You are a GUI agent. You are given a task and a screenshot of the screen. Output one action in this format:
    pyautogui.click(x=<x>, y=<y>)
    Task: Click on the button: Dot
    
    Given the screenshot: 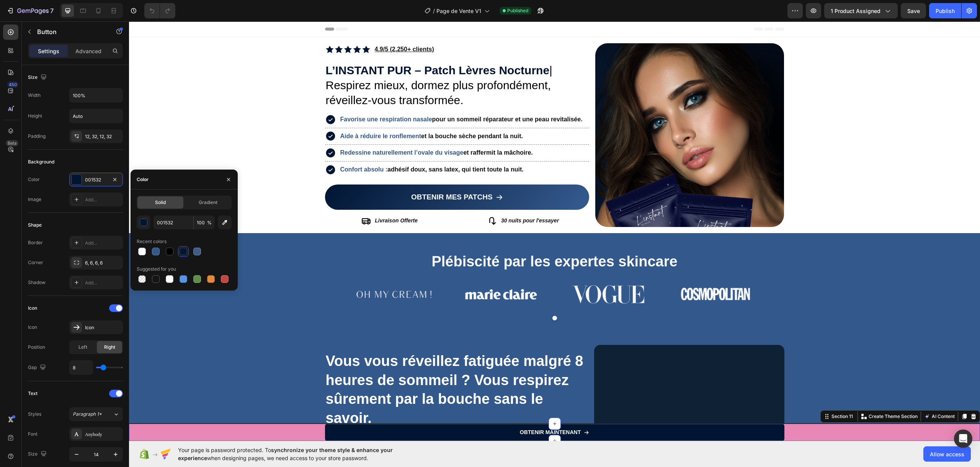 What is the action you would take?
    pyautogui.click(x=426, y=297)
    